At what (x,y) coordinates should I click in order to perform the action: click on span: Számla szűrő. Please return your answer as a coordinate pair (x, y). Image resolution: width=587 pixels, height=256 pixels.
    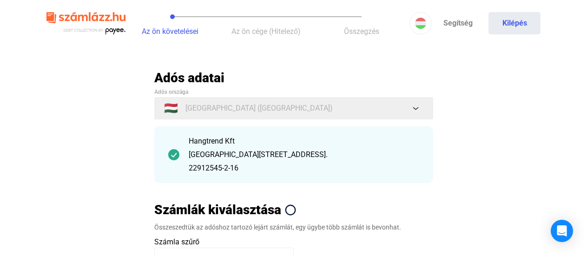
    Looking at the image, I should click on (177, 242).